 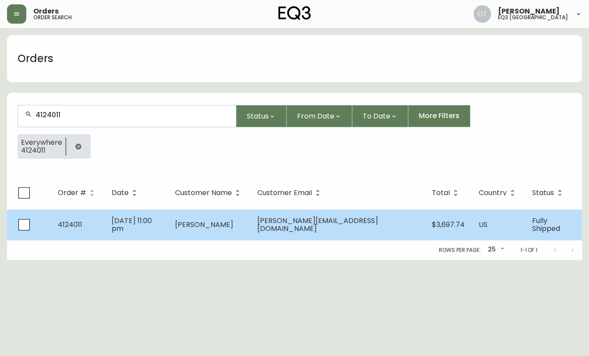 What do you see at coordinates (495, 250) in the screenshot?
I see `div: 25` at bounding box center [495, 250].